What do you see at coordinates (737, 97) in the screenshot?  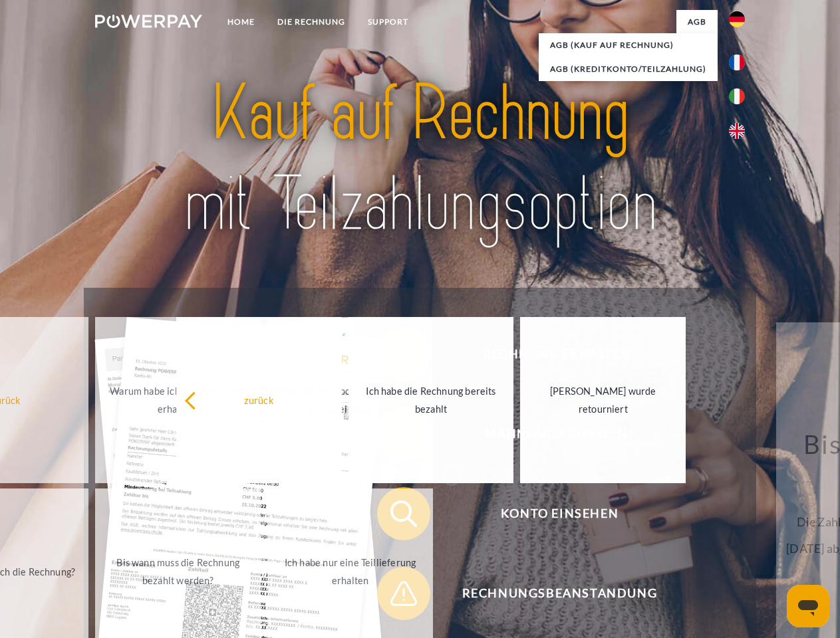 I see `img: it` at bounding box center [737, 97].